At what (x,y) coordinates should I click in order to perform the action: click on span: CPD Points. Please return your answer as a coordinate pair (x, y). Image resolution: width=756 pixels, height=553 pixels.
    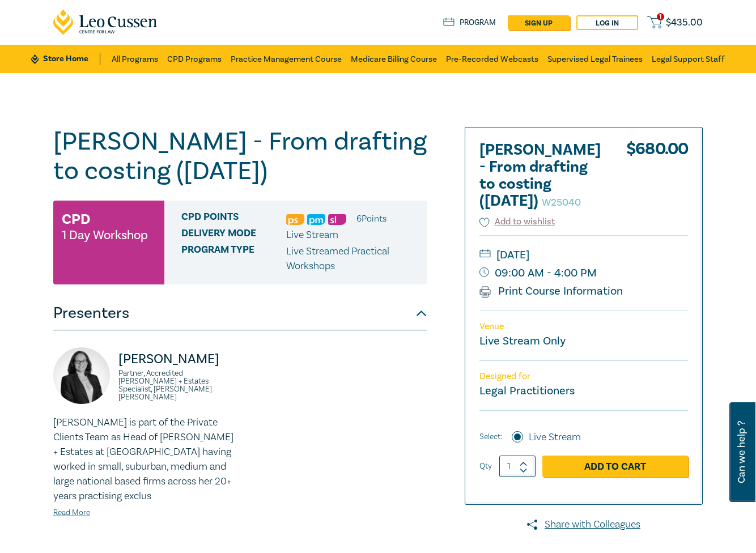
    Looking at the image, I should click on (234, 219).